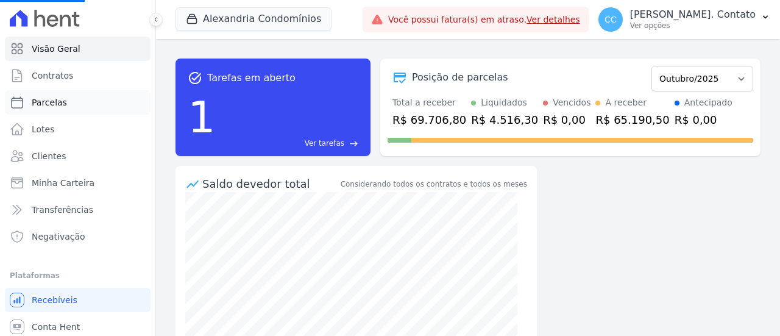 The image size is (780, 336). What do you see at coordinates (553, 19) in the screenshot?
I see `a: Ver detalhes` at bounding box center [553, 19].